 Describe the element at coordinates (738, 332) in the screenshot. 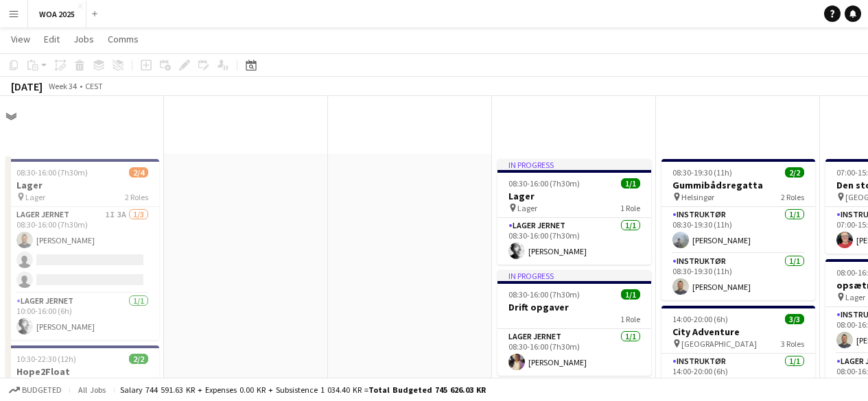

I see `h3: City Adventure` at that location.